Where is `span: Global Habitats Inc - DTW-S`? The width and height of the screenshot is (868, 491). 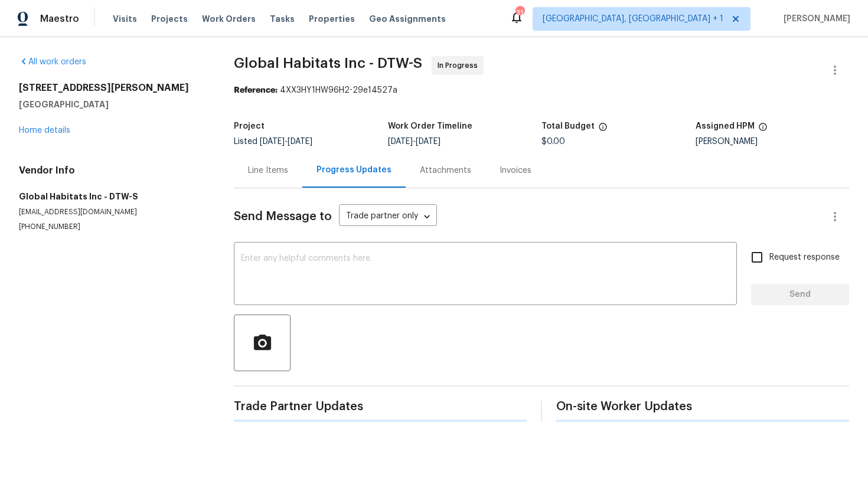
span: Global Habitats Inc - DTW-S is located at coordinates (328, 63).